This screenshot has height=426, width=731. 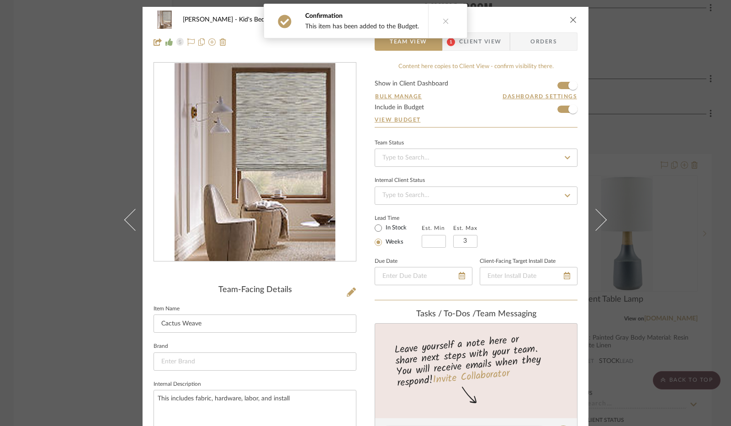 What do you see at coordinates (476, 314) in the screenshot?
I see `div: team Messaging` at bounding box center [476, 314].